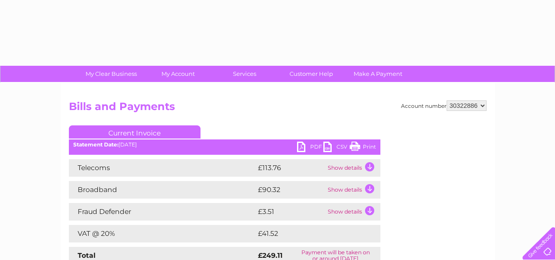  Describe the element at coordinates (162, 212) in the screenshot. I see `td: Fraud Defender` at that location.